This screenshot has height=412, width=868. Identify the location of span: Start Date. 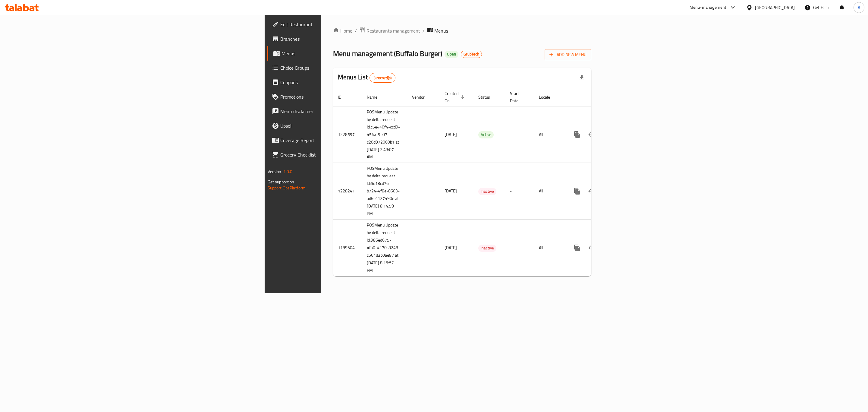
(518, 97).